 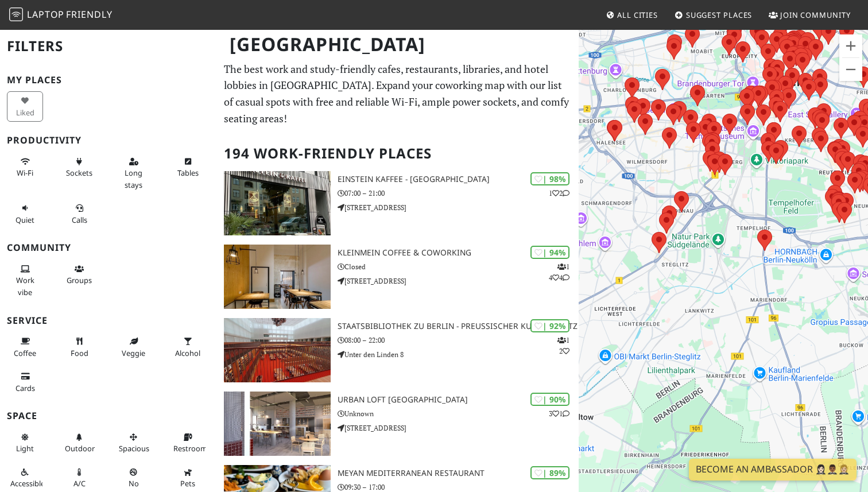 What do you see at coordinates (560, 413) in the screenshot?
I see `p: 3 1` at bounding box center [560, 413].